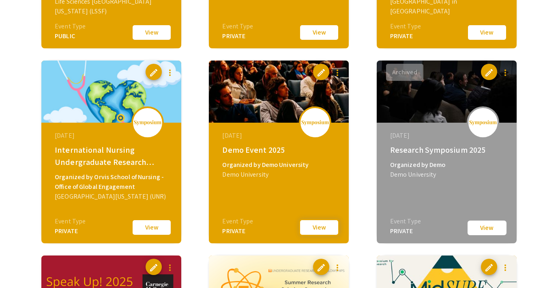 The height and width of the screenshot is (288, 558). Describe the element at coordinates (280, 165) in the screenshot. I see `div: Organized by Demo University` at that location.